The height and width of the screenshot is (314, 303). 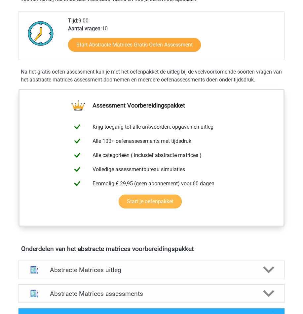 What do you see at coordinates (41, 33) in the screenshot?
I see `img: Klok` at bounding box center [41, 33].